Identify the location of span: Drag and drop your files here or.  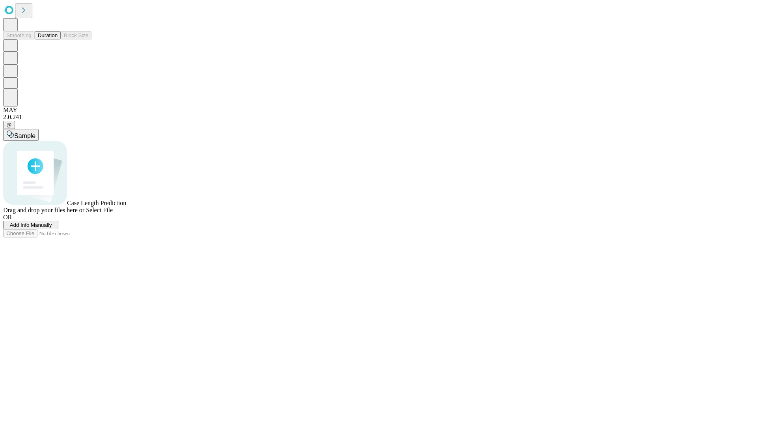
(44, 210).